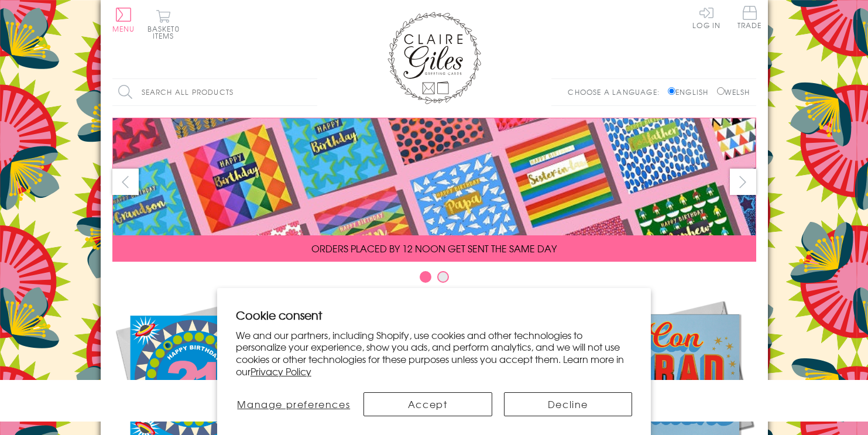  What do you see at coordinates (123, 28) in the screenshot?
I see `span: Menu` at bounding box center [123, 28].